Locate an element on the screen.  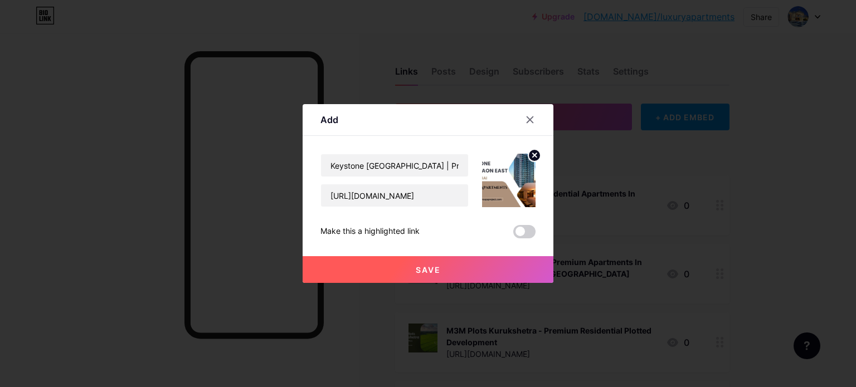
input: Title is located at coordinates (395, 165).